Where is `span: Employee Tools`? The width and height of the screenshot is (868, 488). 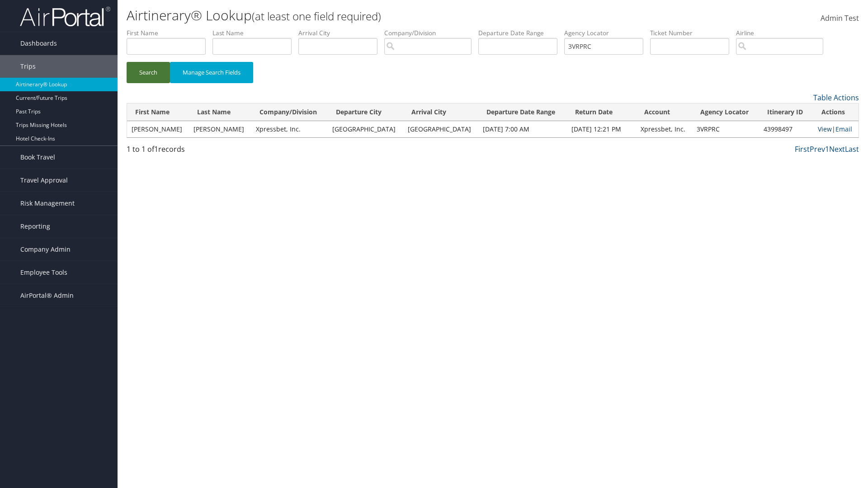
span: Employee Tools is located at coordinates (44, 273).